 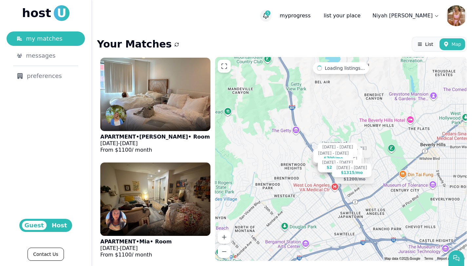 I want to click on button: Zoom out, so click(x=224, y=252).